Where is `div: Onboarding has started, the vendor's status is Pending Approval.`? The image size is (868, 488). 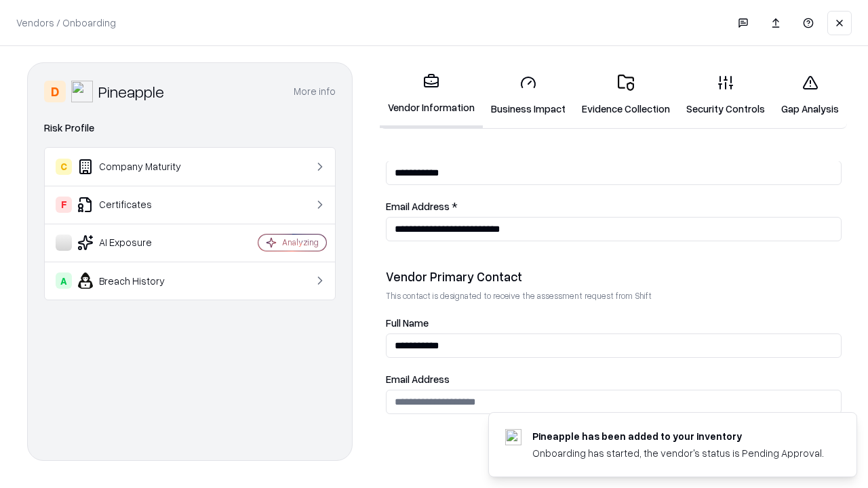
div: Onboarding has started, the vendor's status is Pending Approval. is located at coordinates (678, 453).